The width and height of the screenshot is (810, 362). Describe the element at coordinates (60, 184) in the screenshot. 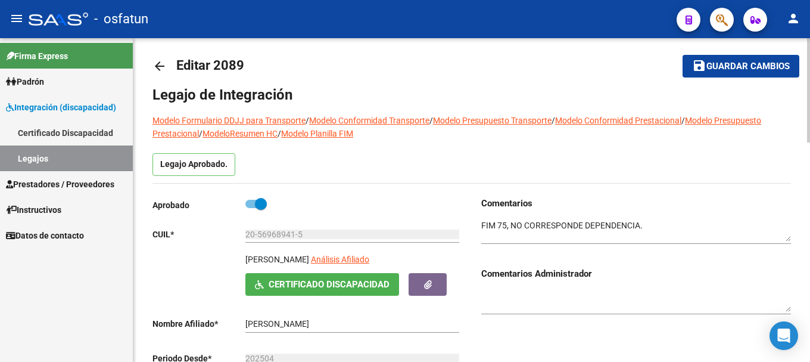

I see `span: Prestadores / Proveedores` at that location.